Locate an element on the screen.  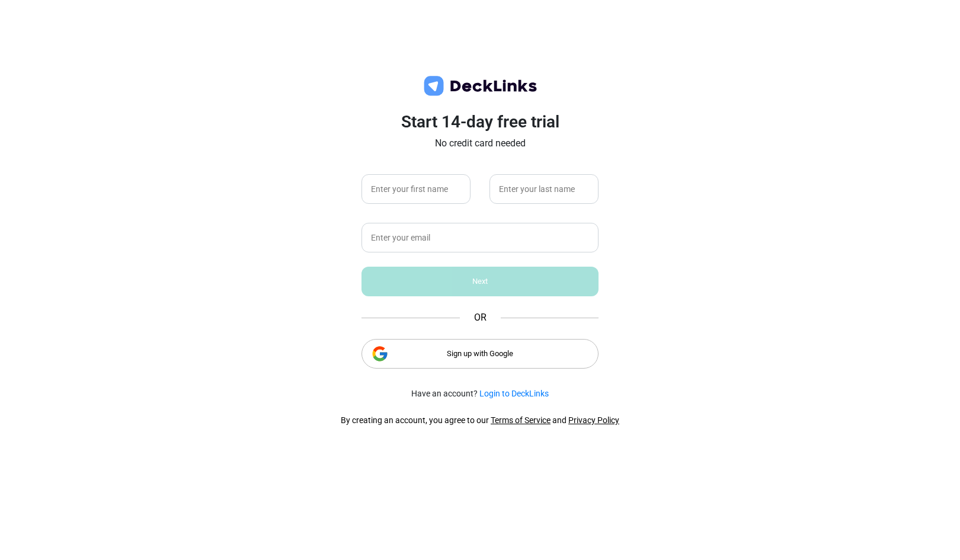
span: OR is located at coordinates (480, 318).